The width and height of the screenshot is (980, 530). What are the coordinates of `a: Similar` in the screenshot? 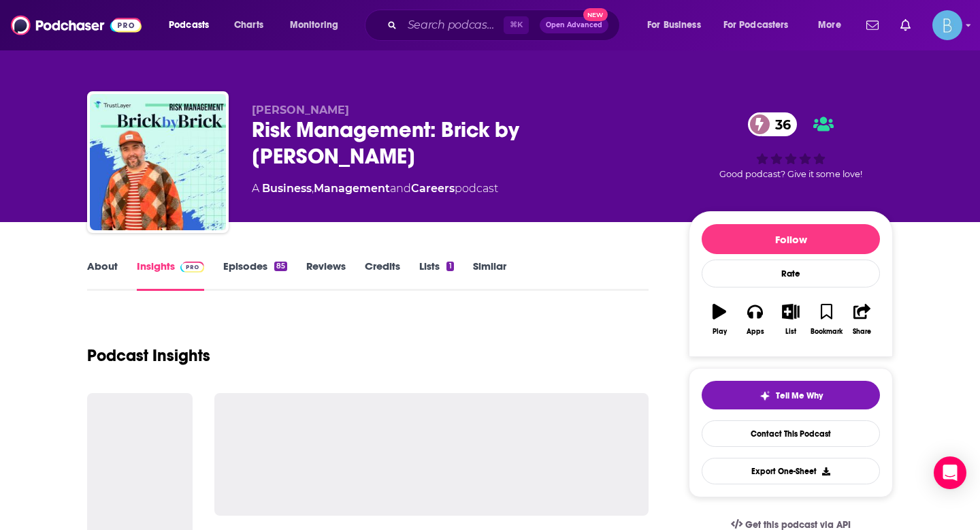 It's located at (489, 275).